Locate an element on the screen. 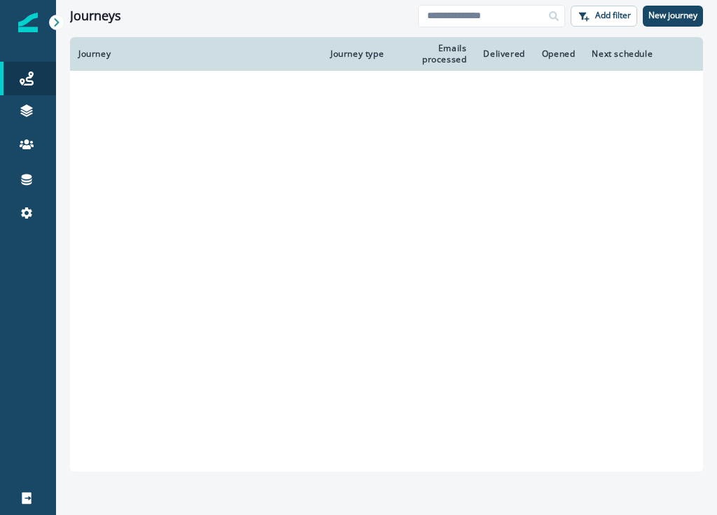 The image size is (717, 515). div: Journey is located at coordinates (196, 54).